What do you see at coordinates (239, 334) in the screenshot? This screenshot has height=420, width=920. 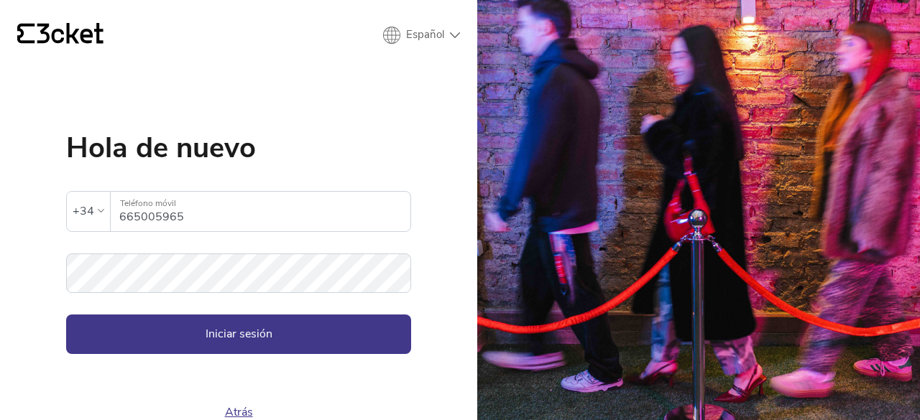 I see `button: Iniciar sesión` at bounding box center [239, 334].